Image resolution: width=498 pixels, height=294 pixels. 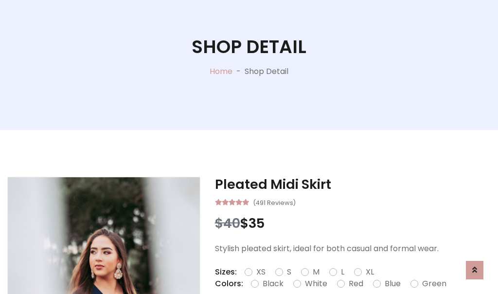 What do you see at coordinates (352, 184) in the screenshot?
I see `h3: Pleated Midi Skirt` at bounding box center [352, 184].